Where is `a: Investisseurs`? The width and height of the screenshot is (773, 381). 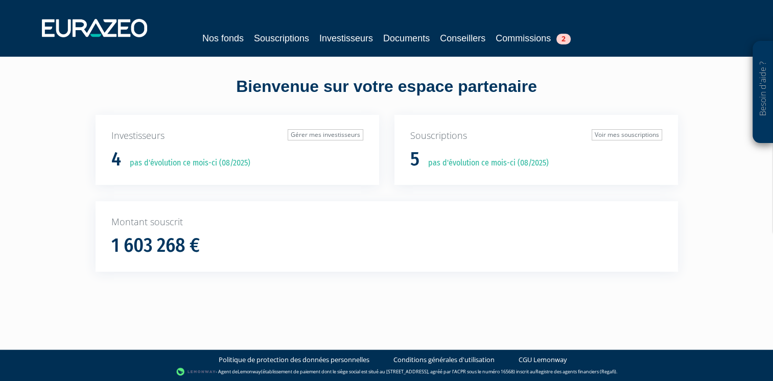 a: Investisseurs is located at coordinates (346, 38).